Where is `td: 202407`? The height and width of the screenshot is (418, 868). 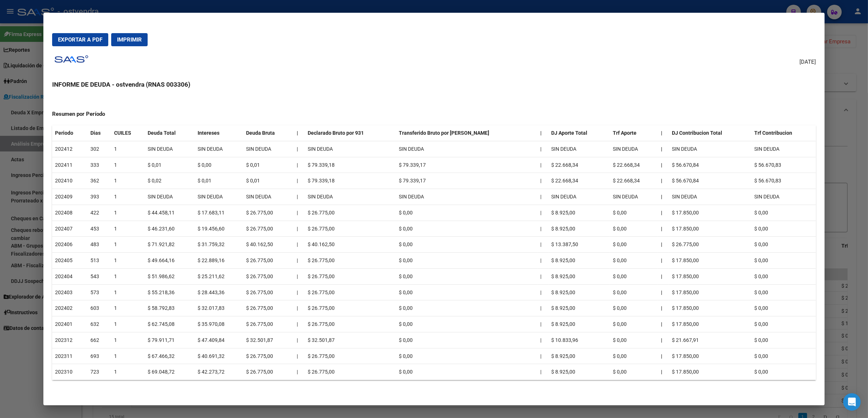 td: 202407 is located at coordinates (70, 229).